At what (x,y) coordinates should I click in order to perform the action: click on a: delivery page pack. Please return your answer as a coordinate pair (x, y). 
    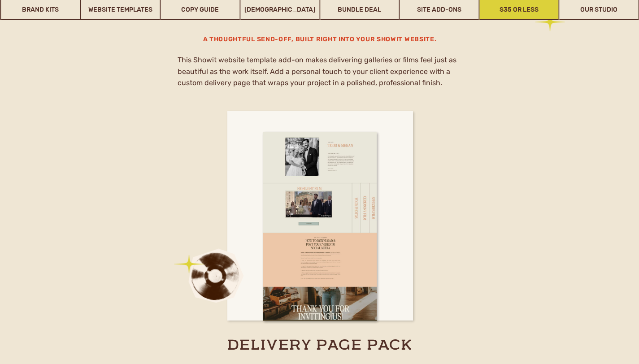
    Looking at the image, I should click on (320, 345).